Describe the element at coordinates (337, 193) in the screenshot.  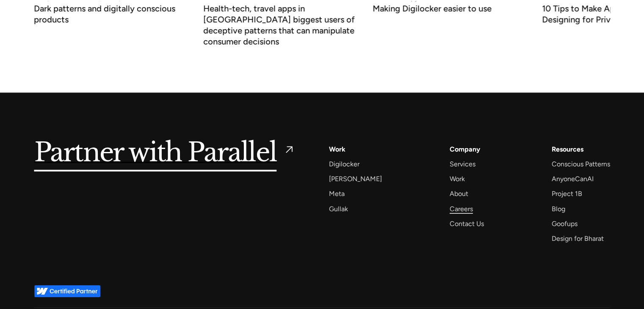
I see `div: Meta` at that location.